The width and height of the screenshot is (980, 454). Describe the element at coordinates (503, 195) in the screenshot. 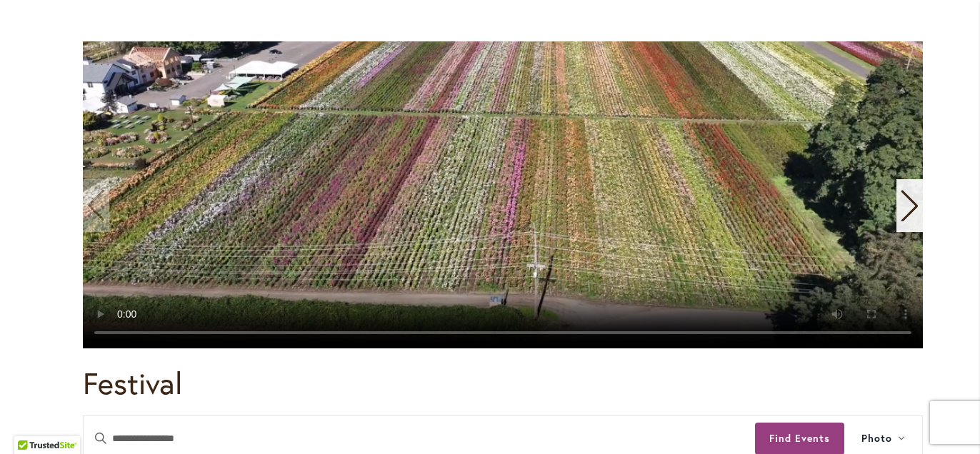

I see `swiper-slide: 1 / 11` at that location.